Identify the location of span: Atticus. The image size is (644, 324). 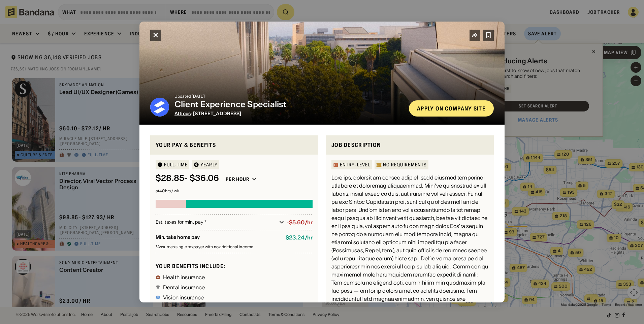
(183, 114).